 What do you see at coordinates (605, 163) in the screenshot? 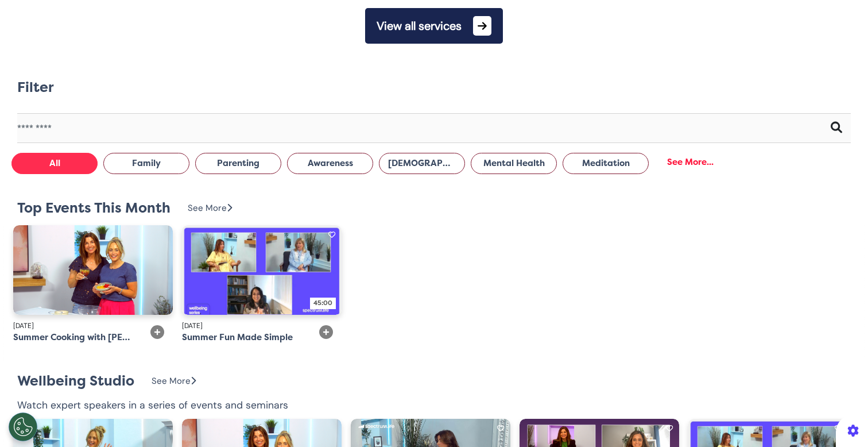
I see `button: Meditation` at bounding box center [605, 163].